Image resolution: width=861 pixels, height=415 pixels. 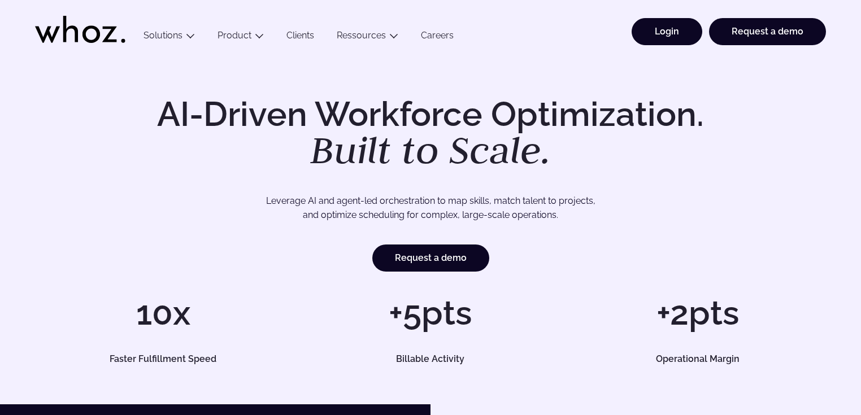 What do you see at coordinates (235, 35) in the screenshot?
I see `a: Product` at bounding box center [235, 35].